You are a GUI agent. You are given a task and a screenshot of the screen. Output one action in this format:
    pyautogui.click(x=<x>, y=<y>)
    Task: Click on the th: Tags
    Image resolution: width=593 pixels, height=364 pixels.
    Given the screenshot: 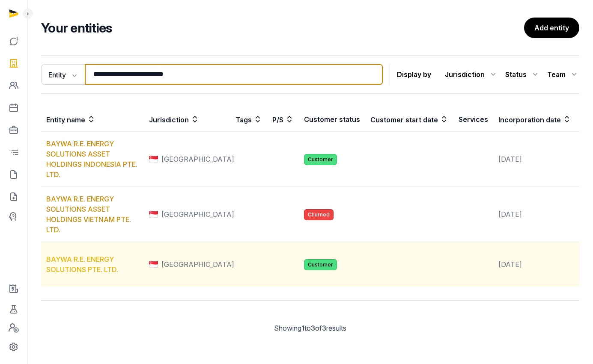 What is the action you would take?
    pyautogui.click(x=249, y=119)
    